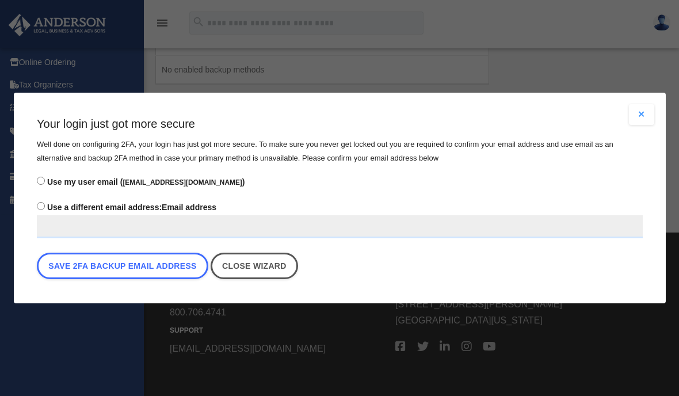 The width and height of the screenshot is (679, 396). I want to click on span: Use my user email ( ), so click(145, 182).